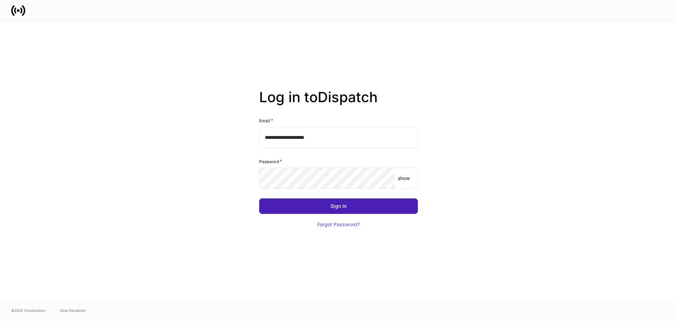  What do you see at coordinates (29, 311) in the screenshot?
I see `span: © 2025 OneAdvisory` at bounding box center [29, 311].